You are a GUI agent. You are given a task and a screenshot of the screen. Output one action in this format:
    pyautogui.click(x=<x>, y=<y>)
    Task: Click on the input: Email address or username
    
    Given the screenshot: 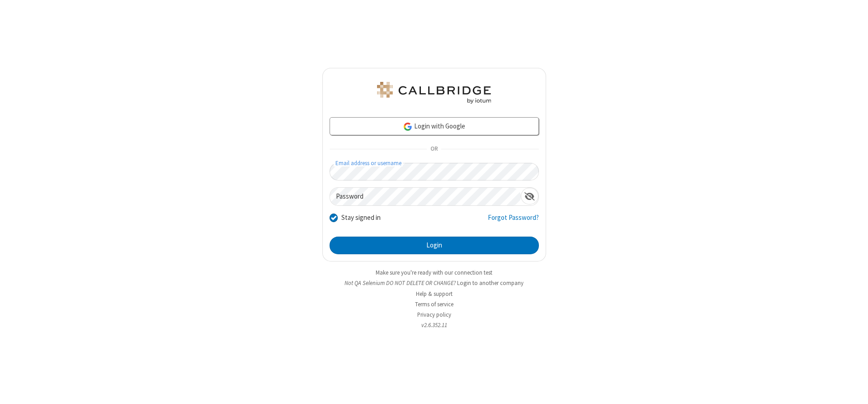 What is the action you would take?
    pyautogui.click(x=434, y=171)
    